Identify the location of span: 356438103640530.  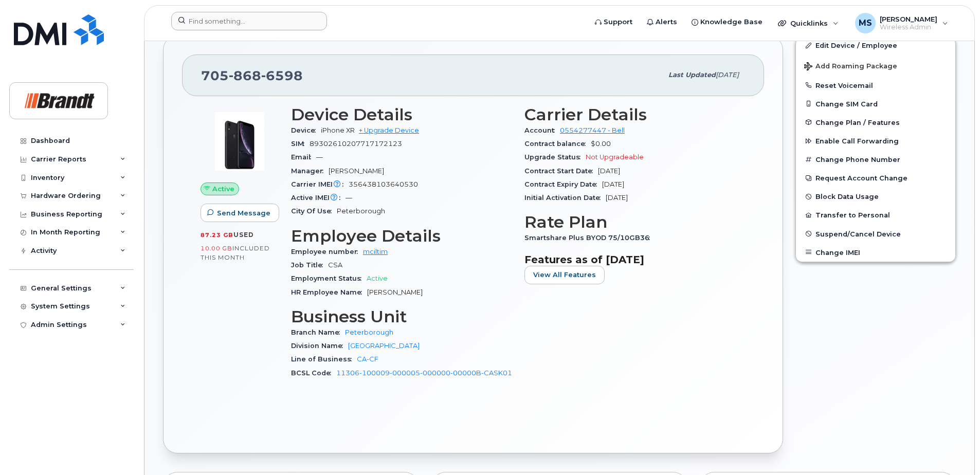
(383, 184).